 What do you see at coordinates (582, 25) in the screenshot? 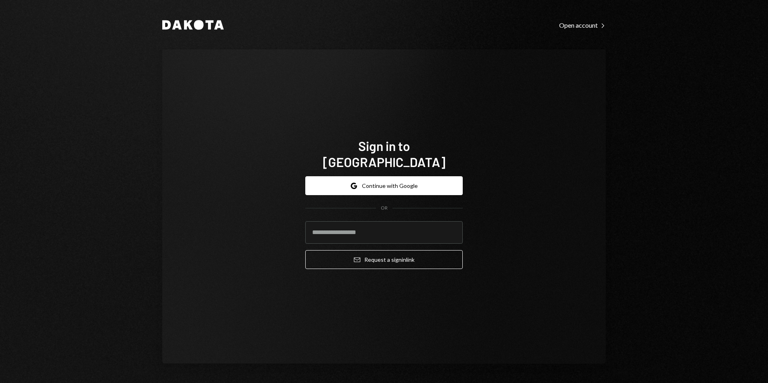
I see `div: Open account` at bounding box center [582, 25].